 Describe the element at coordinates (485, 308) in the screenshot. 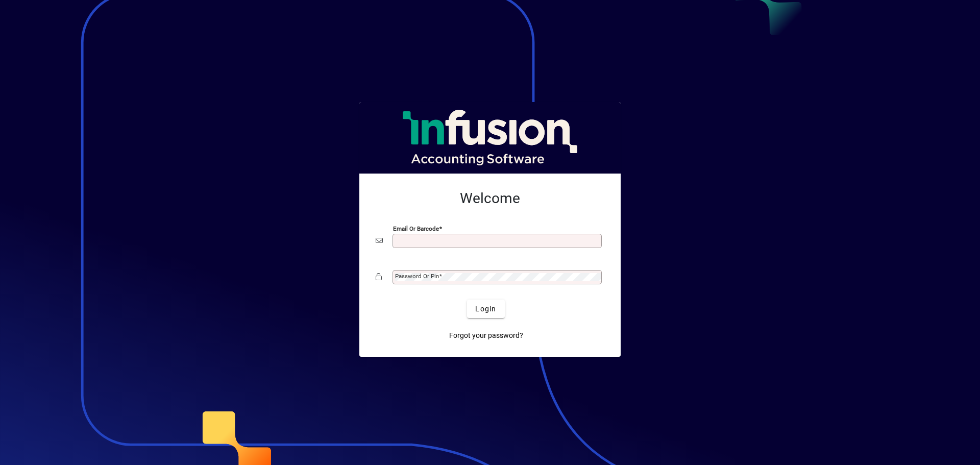

I see `span: Login` at that location.